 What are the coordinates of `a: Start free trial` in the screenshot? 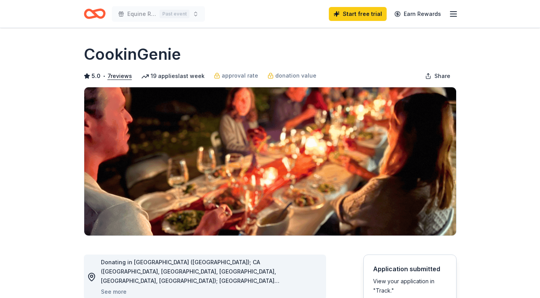 It's located at (357, 14).